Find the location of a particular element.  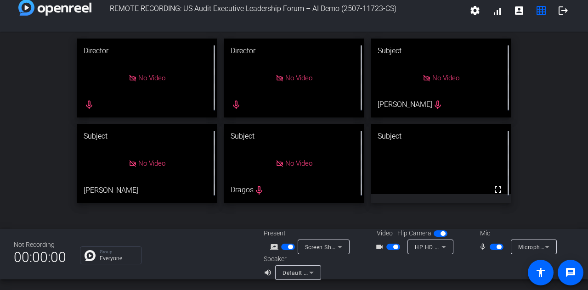

mat-icon: logout is located at coordinates (563, 11).